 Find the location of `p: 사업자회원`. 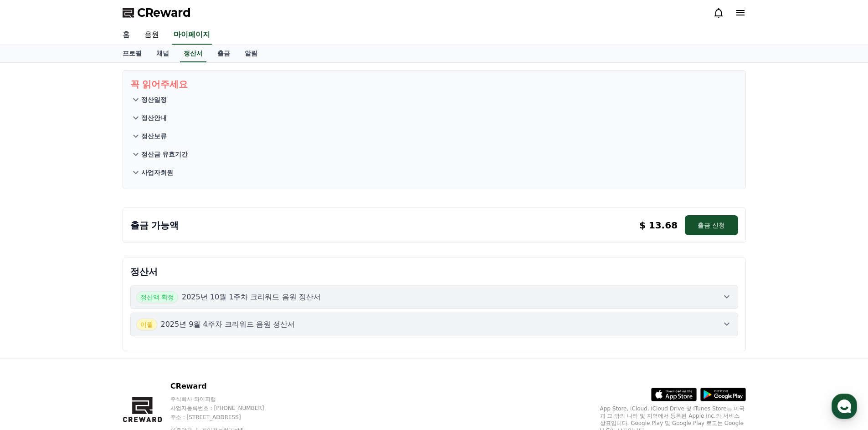

p: 사업자회원 is located at coordinates (157, 173).